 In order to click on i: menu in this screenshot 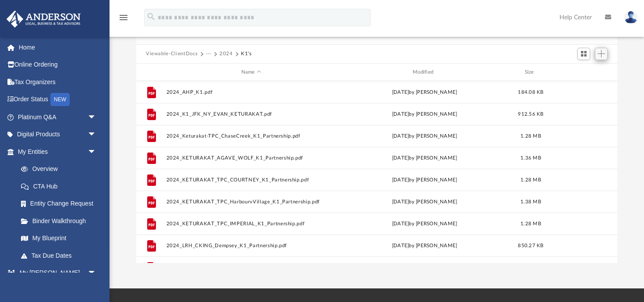, I will do `click(123, 18)`.